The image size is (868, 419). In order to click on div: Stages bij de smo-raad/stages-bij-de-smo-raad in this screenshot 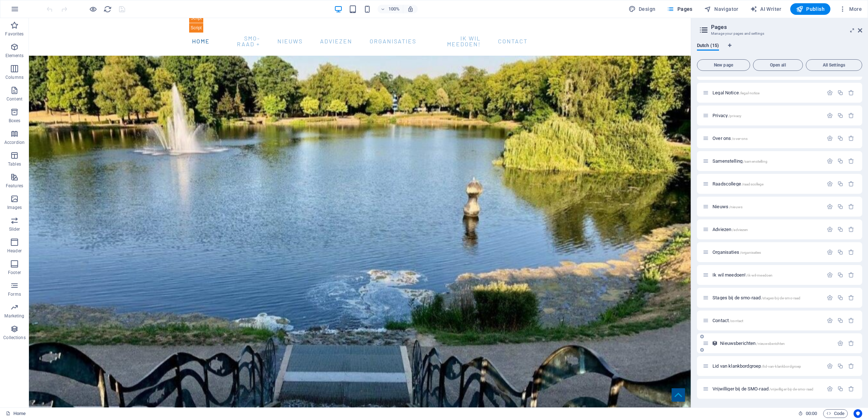, I will do `click(767, 298)`.